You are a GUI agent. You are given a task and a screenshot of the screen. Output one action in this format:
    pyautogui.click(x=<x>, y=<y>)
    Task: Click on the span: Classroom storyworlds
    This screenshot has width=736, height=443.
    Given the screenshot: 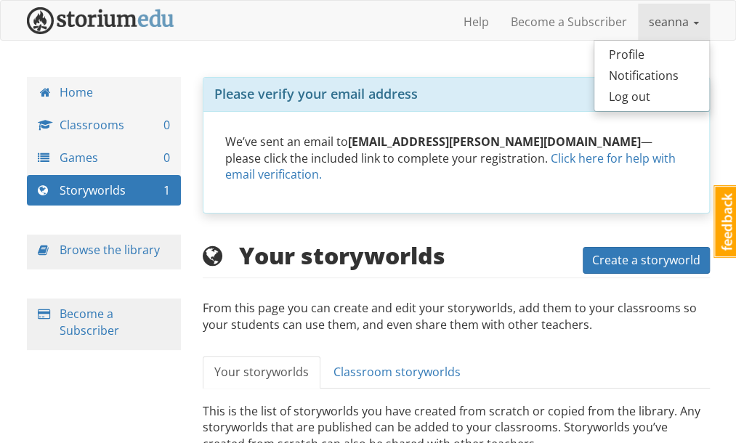 What is the action you would take?
    pyautogui.click(x=397, y=372)
    